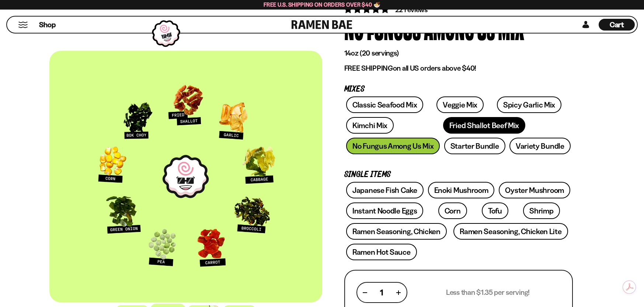 Image resolution: width=644 pixels, height=307 pixels. Describe the element at coordinates (529, 105) in the screenshot. I see `a: Spicy Garlic Mix` at that location.